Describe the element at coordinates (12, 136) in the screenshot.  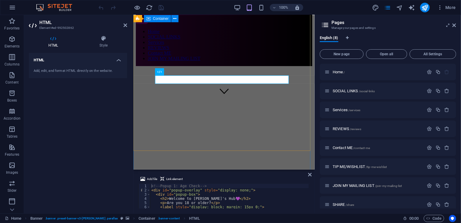
I see `p: Tables` at that location.